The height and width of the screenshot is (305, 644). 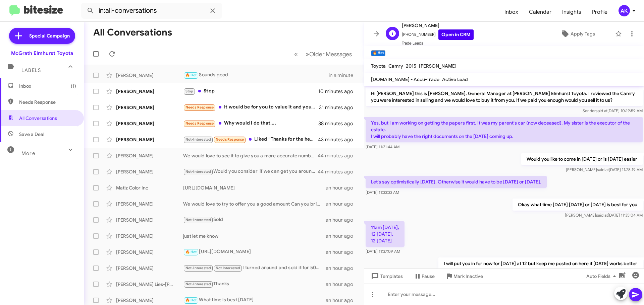 What do you see at coordinates (378, 66) in the screenshot?
I see `span: Toyota` at bounding box center [378, 66].